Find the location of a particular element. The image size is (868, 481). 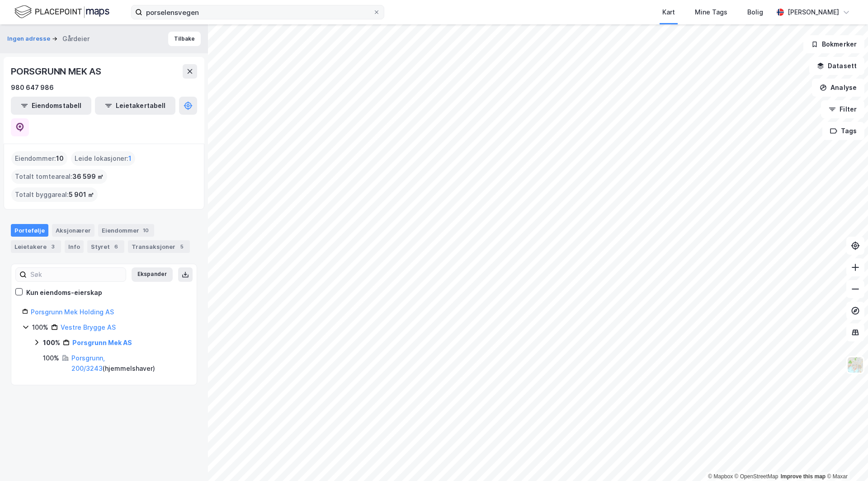

a: Vestre Brygge AS is located at coordinates (88, 327).